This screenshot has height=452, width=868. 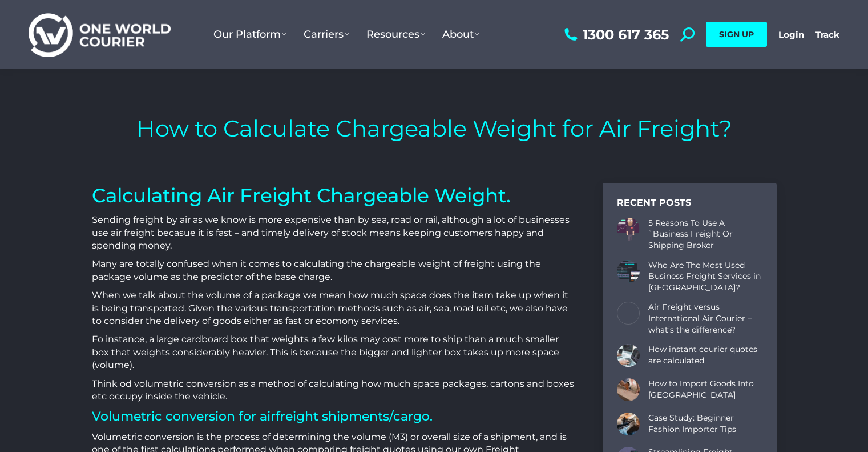 What do you see at coordinates (333, 390) in the screenshot?
I see `p: Think od volumetric conversion as a method of calculating how much space packages, cartons and bo...` at bounding box center [333, 390].